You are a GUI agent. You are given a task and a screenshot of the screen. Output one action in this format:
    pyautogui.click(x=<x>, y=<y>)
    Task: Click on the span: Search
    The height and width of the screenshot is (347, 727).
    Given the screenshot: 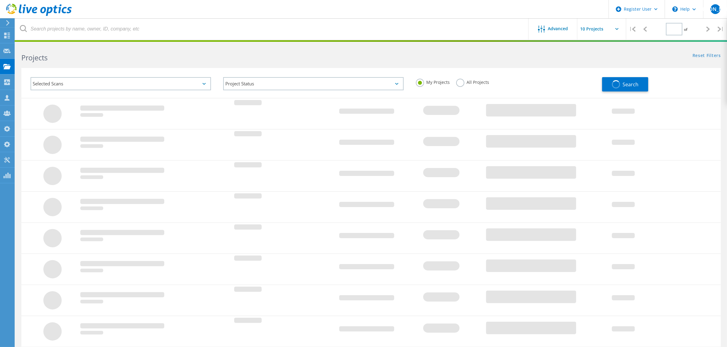 What is the action you would take?
    pyautogui.click(x=630, y=85)
    